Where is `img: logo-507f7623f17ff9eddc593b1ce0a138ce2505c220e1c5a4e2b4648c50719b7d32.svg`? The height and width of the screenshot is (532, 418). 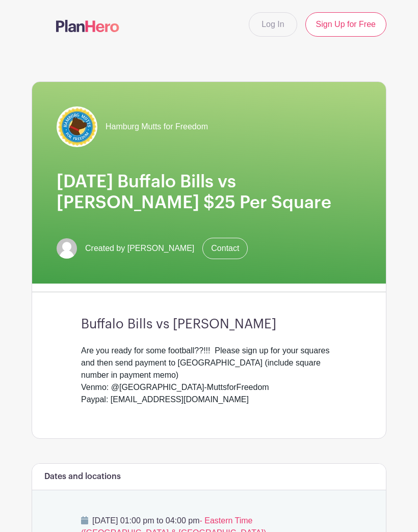 img: logo-507f7623f17ff9eddc593b1ce0a138ce2505c220e1c5a4e2b4648c50719b7d32.svg is located at coordinates (88, 26).